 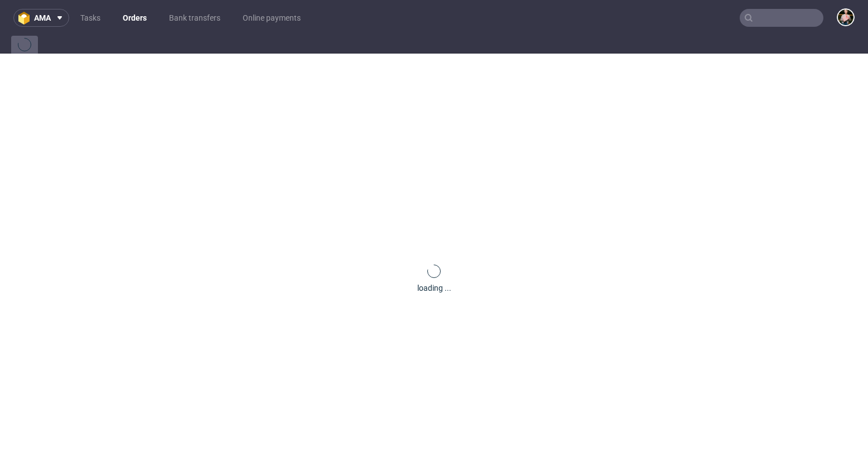 What do you see at coordinates (41, 18) in the screenshot?
I see `button: ama` at bounding box center [41, 18].